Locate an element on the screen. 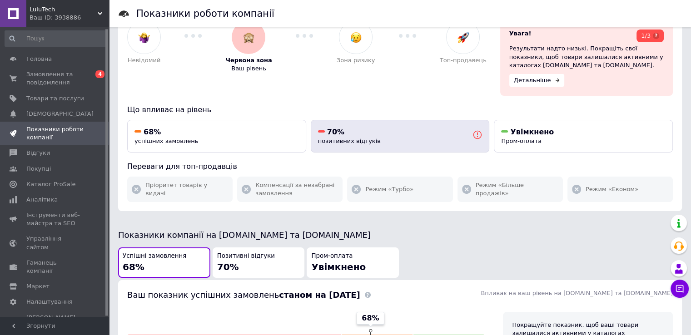  button: Позитивні відгуки70% is located at coordinates (259, 263).